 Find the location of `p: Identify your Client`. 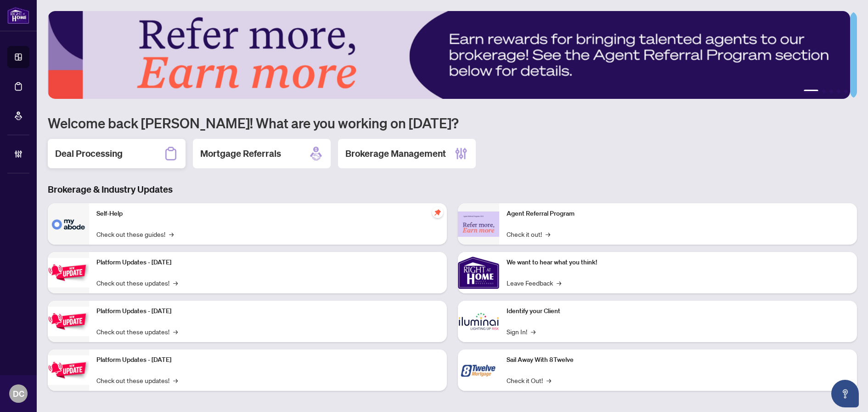

p: Identify your Client is located at coordinates (678, 311).